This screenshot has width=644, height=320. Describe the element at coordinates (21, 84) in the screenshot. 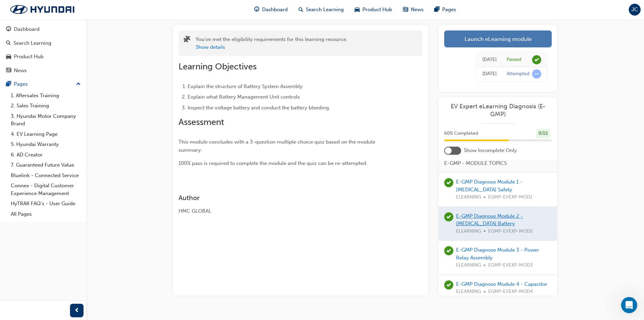

I see `div: Pages` at that location.